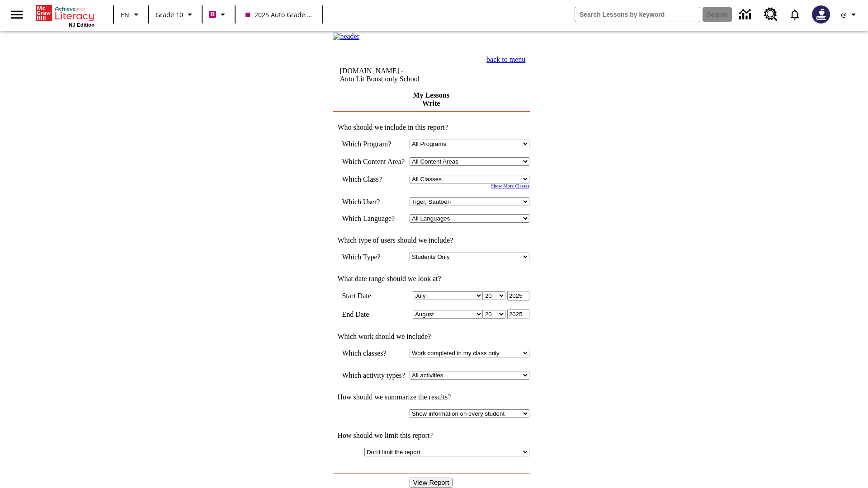 This screenshot has width=868, height=488. What do you see at coordinates (373, 257) in the screenshot?
I see `td: Which Type?` at bounding box center [373, 257].